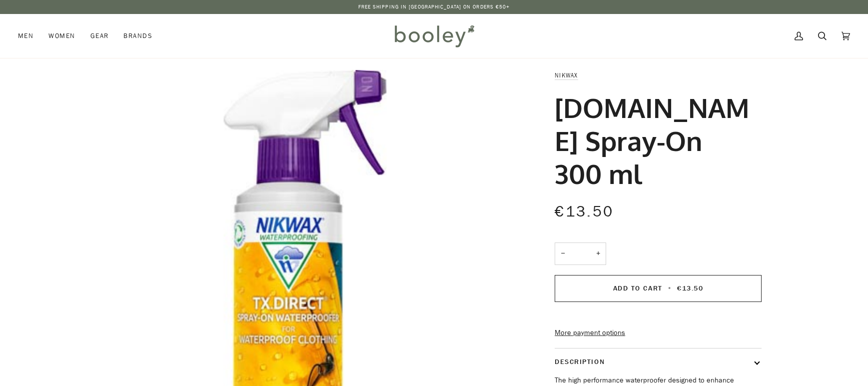  I want to click on a: Women, so click(61, 36).